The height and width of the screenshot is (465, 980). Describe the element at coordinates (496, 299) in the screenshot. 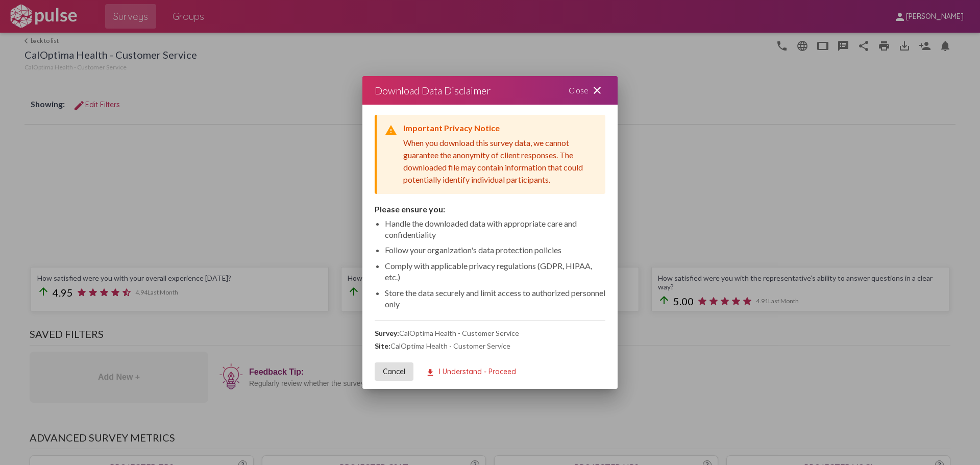

I see `li: Store the data securely and limit access to authorized personnel only` at that location.